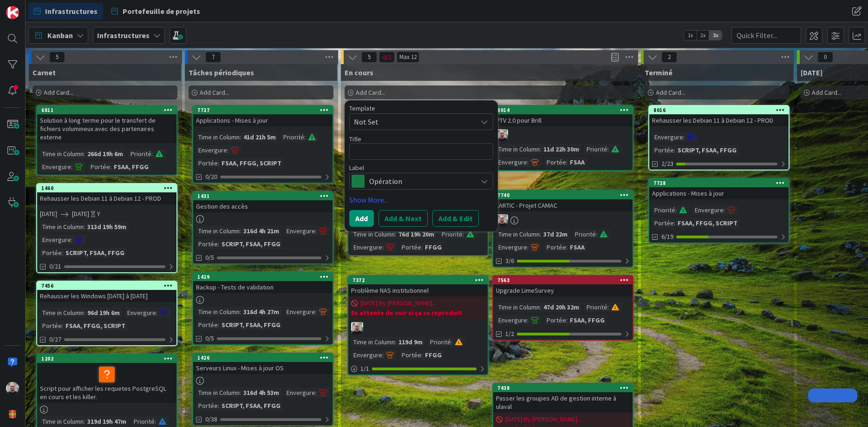 The width and height of the screenshot is (868, 427). I want to click on a: 8016Rehausser les Debian 11 à Debian 12 - PRODEnvergure:Portée:SCRIPT, FSAA, FFGG2/23, so click(719, 138).